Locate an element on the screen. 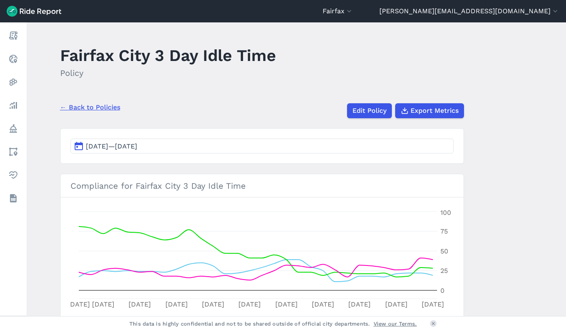  a: Areas is located at coordinates (13, 152).